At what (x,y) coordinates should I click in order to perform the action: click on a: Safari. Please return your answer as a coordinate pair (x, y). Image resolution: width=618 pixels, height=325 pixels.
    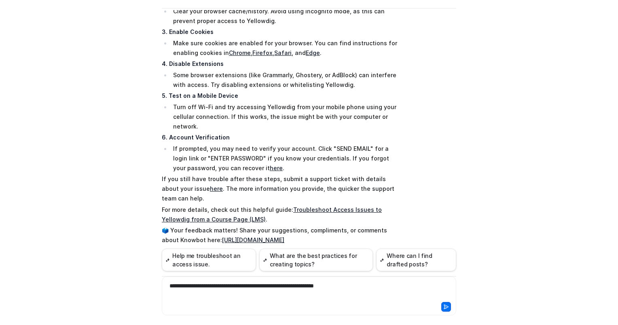
    Looking at the image, I should click on (283, 53).